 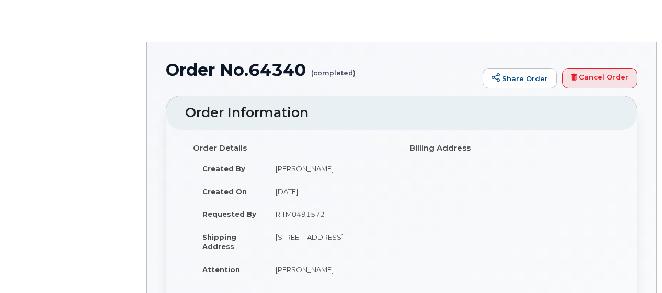 I want to click on td: RITM0491572, so click(x=330, y=214).